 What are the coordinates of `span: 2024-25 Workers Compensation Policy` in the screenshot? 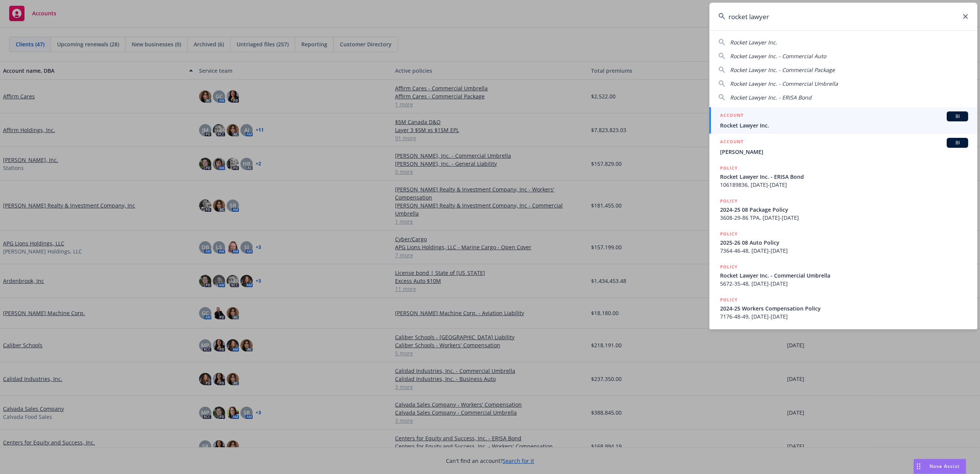 It's located at (844, 309).